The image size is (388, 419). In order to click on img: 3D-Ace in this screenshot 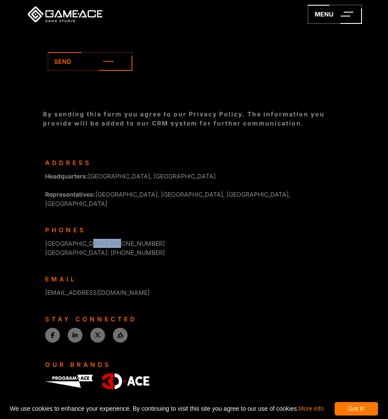, I will do `click(125, 381)`.